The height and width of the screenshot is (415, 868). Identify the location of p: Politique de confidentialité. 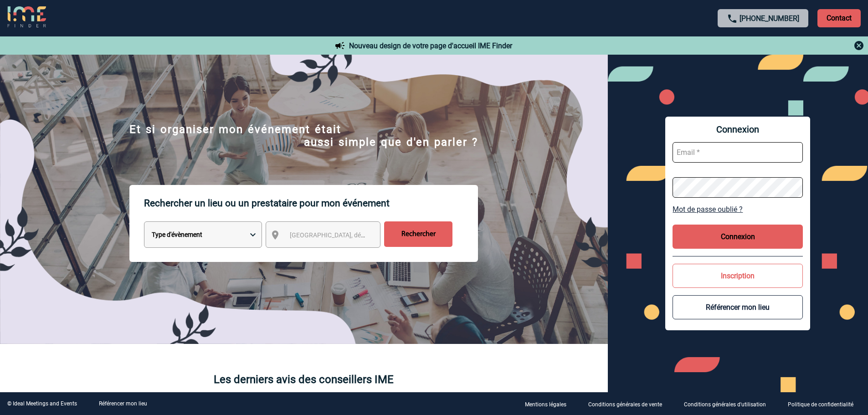
(821, 405).